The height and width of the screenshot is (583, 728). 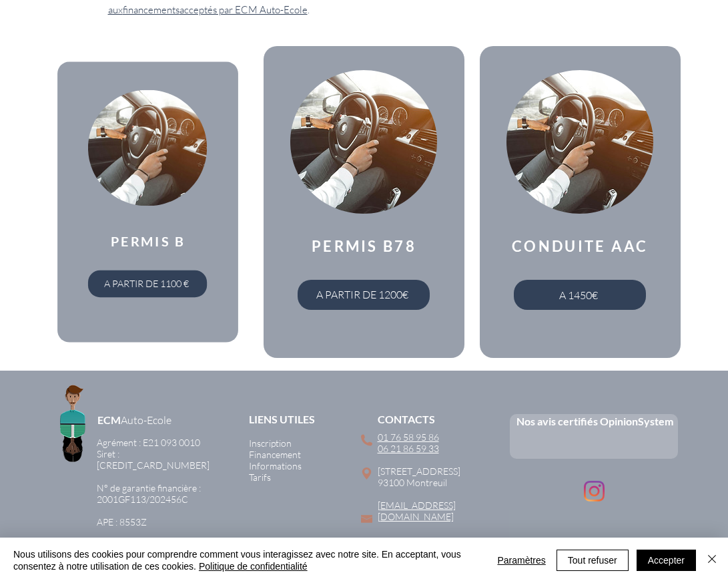 I want to click on span: Nous utilisons des cookies pour comprendre comment vous interagissez avec notre site. En acceptan..., so click(x=247, y=560).